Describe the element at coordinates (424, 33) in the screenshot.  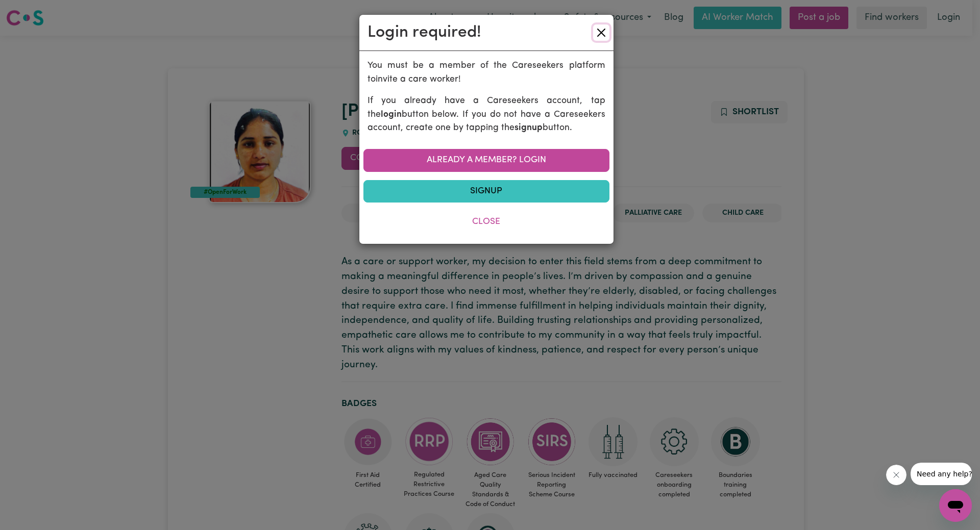
I see `h2: Login required!` at that location.